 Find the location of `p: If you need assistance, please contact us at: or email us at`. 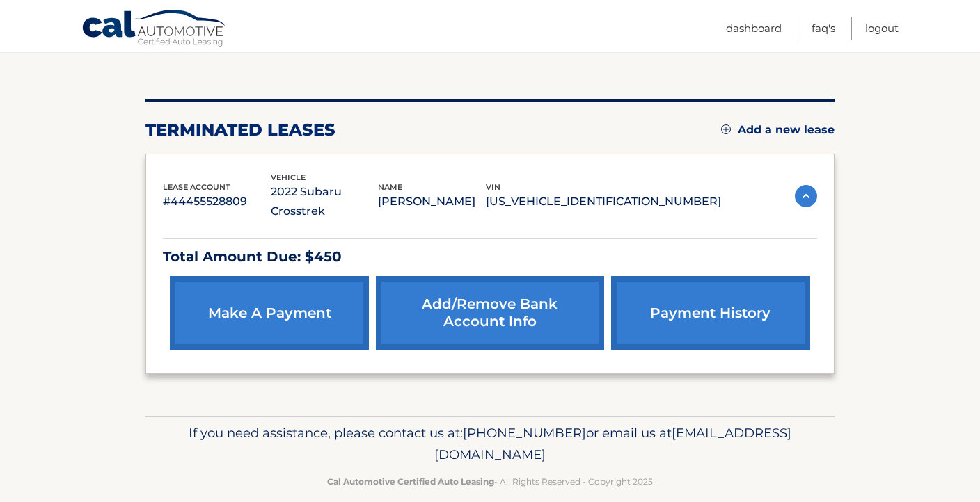

p: If you need assistance, please contact us at: or email us at is located at coordinates (490, 444).